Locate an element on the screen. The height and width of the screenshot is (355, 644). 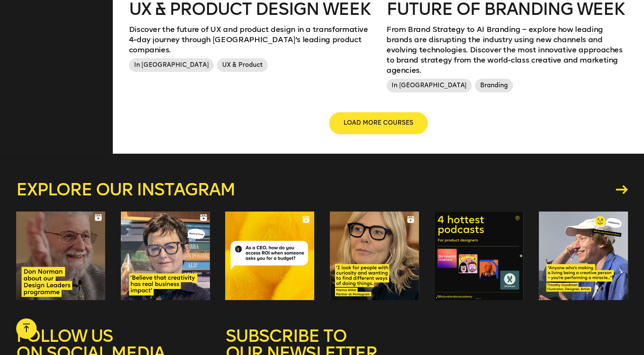
span: UX & Product is located at coordinates (242, 65).